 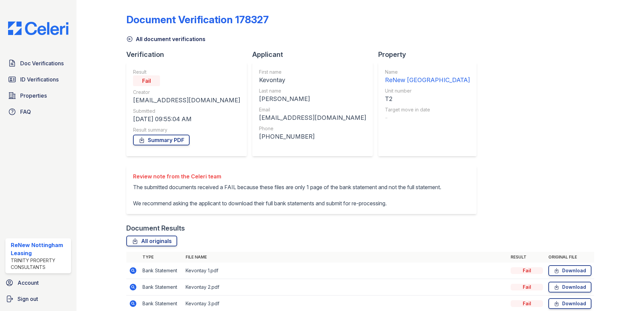 What do you see at coordinates (28, 283) in the screenshot?
I see `span: Account` at bounding box center [28, 283].